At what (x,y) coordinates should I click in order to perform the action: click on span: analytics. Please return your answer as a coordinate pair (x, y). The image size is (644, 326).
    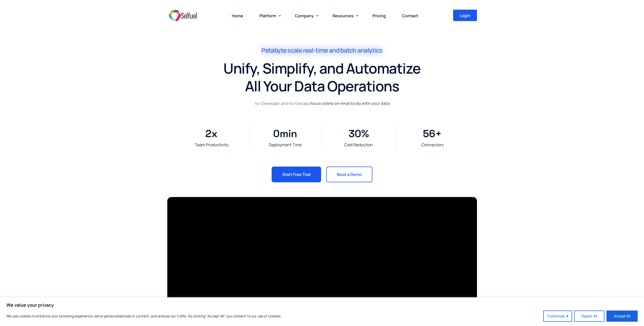
    Looking at the image, I should click on (370, 50).